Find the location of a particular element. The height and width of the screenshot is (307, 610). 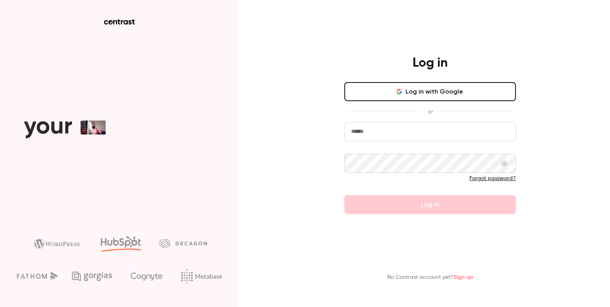

a: Sign up is located at coordinates (463, 277).